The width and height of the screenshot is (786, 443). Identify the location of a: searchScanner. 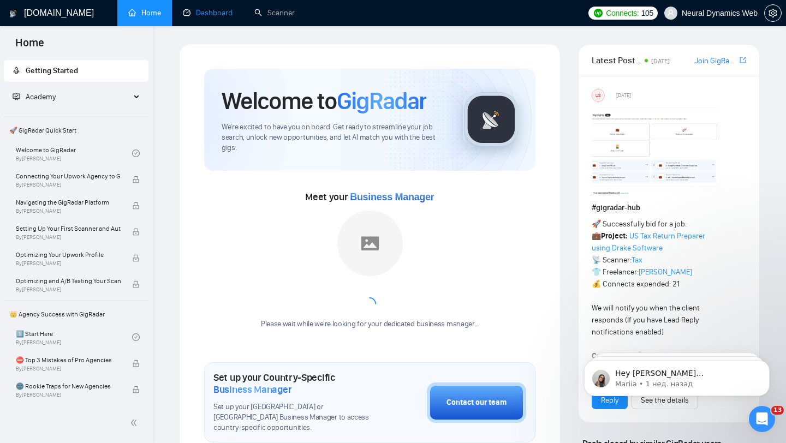
(274, 13).